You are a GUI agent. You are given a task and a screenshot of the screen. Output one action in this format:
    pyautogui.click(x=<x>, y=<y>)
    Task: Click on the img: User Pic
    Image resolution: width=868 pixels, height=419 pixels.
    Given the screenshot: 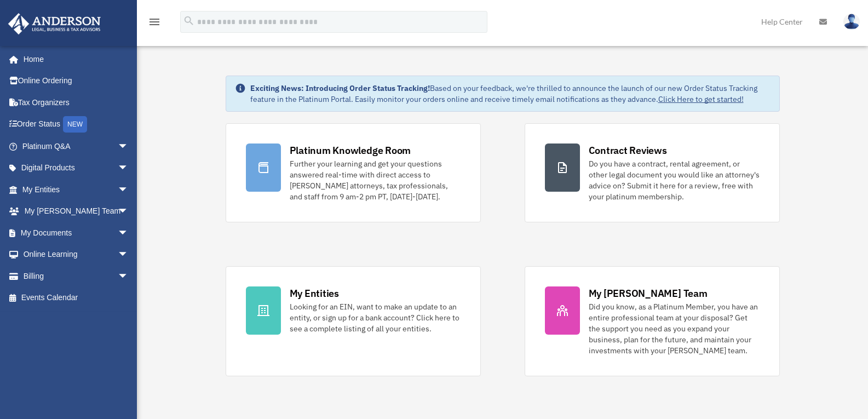 What is the action you would take?
    pyautogui.click(x=852, y=21)
    